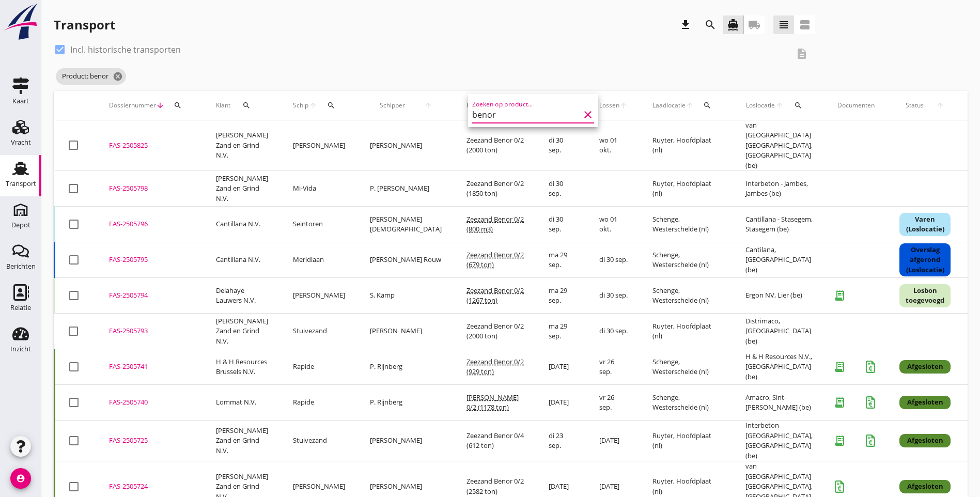  What do you see at coordinates (760, 106) in the screenshot?
I see `span: Loslocatie` at bounding box center [760, 106].